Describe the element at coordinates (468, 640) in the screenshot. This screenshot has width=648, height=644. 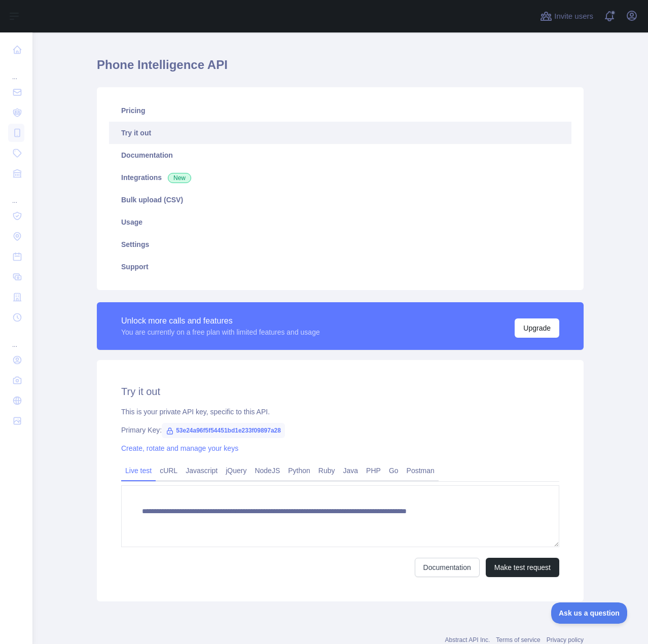
I see `a: Abstract API Inc.` at that location.